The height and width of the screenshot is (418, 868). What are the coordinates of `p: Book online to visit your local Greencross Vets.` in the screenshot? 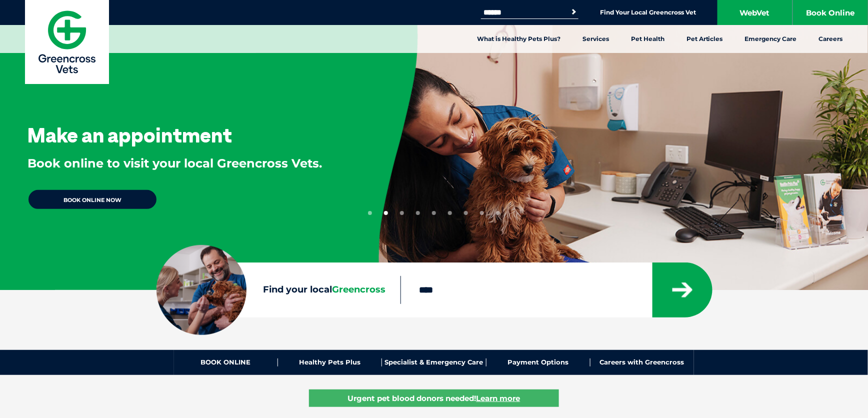 It's located at (174, 164).